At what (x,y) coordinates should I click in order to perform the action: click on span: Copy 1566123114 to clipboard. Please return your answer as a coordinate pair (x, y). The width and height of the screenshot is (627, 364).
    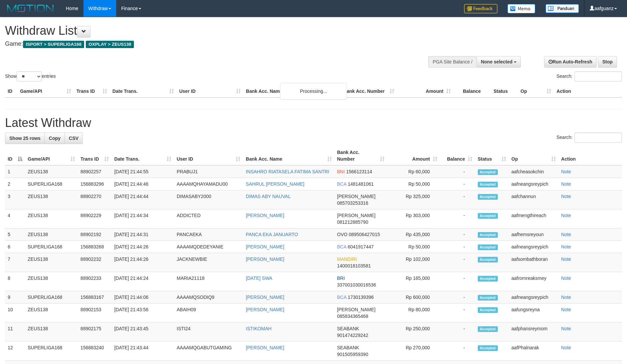
    Looking at the image, I should click on (359, 172).